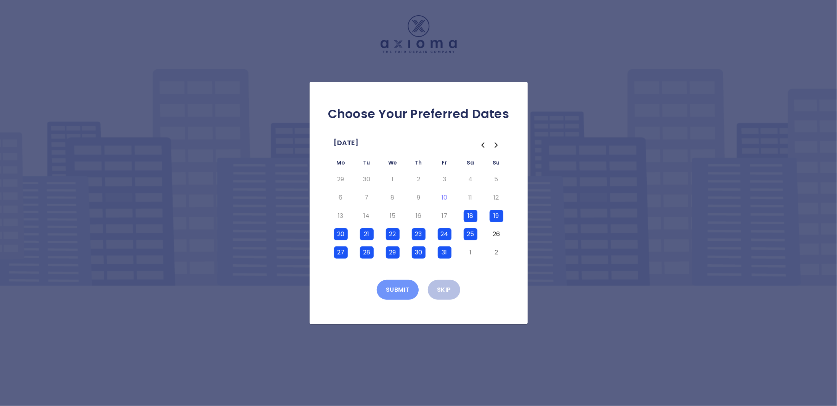  Describe the element at coordinates (470, 164) in the screenshot. I see `th: Saturday` at that location.